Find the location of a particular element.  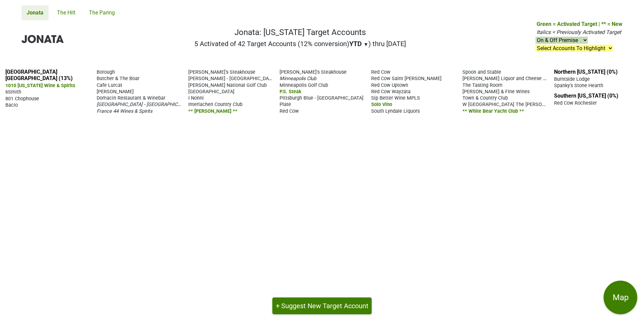

span: Domacin Restaurant & Winebar is located at coordinates (131, 98).